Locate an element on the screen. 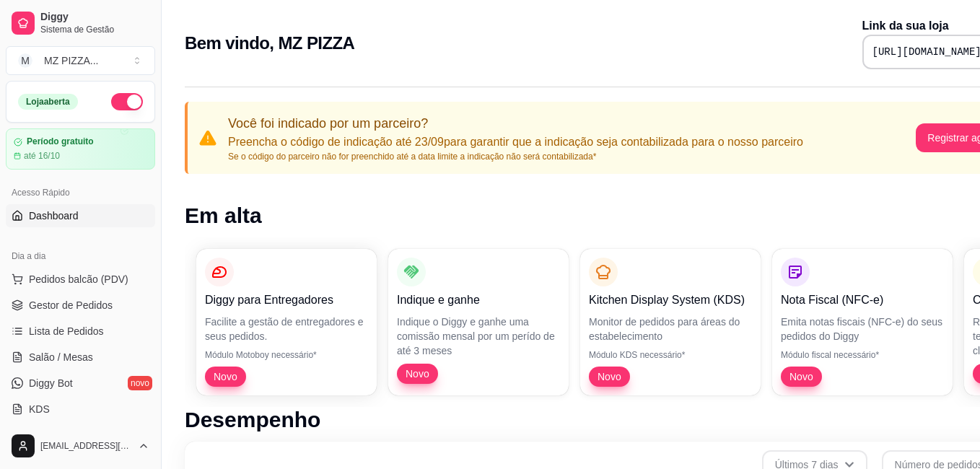  a: DiggySistema de Gestão is located at coordinates (80, 23).